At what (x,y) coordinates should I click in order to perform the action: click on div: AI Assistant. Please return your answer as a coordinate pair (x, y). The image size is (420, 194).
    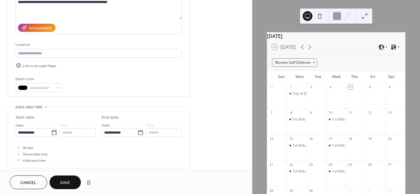
    Looking at the image, I should click on (40, 28).